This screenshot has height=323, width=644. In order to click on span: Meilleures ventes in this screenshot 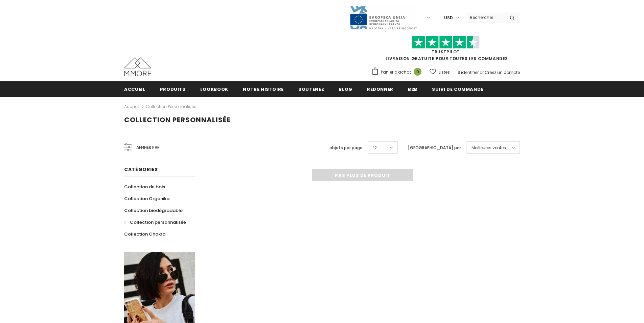, I will do `click(489, 148)`.